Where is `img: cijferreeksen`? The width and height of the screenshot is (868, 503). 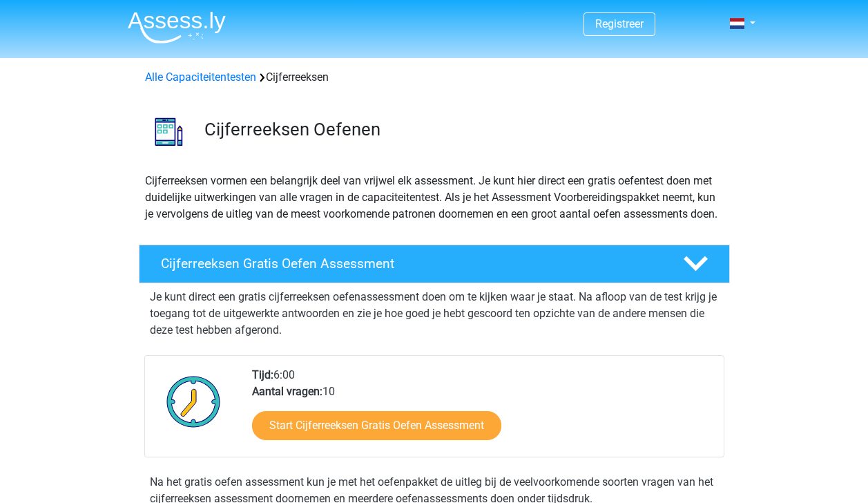
img: cijferreeksen is located at coordinates (169, 131).